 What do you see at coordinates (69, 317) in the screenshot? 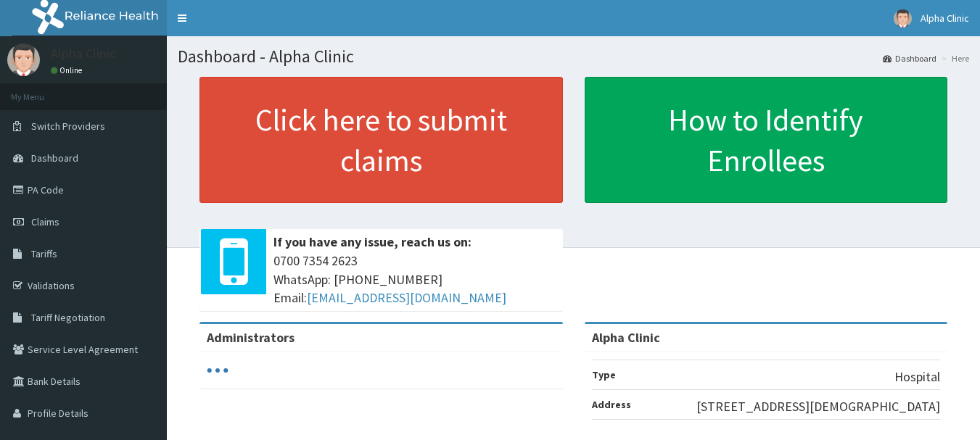
I see `span: Tariff Negotiation` at bounding box center [69, 317].